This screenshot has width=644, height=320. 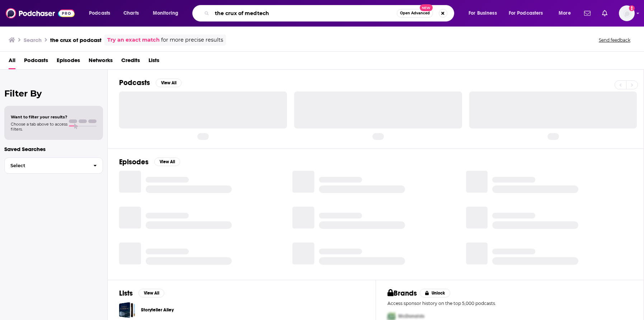 What do you see at coordinates (627, 13) in the screenshot?
I see `span: Logged in as SolComms` at bounding box center [627, 13].